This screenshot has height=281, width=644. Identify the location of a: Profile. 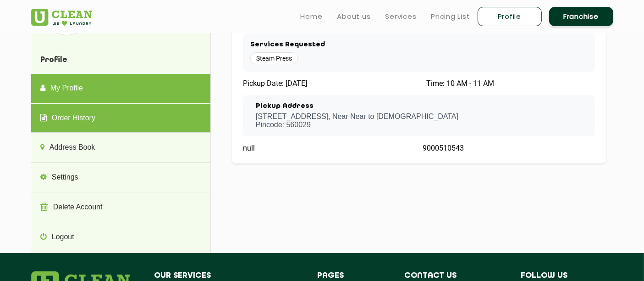
(510, 16).